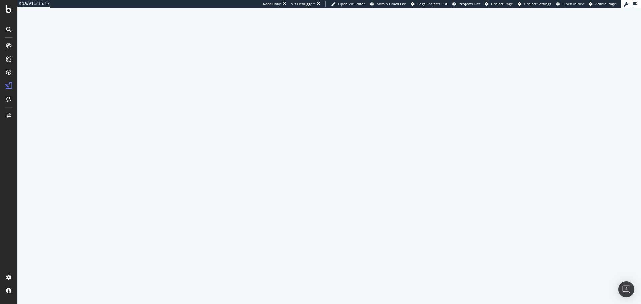 The width and height of the screenshot is (641, 304). Describe the element at coordinates (466, 4) in the screenshot. I see `a: Projects List` at that location.